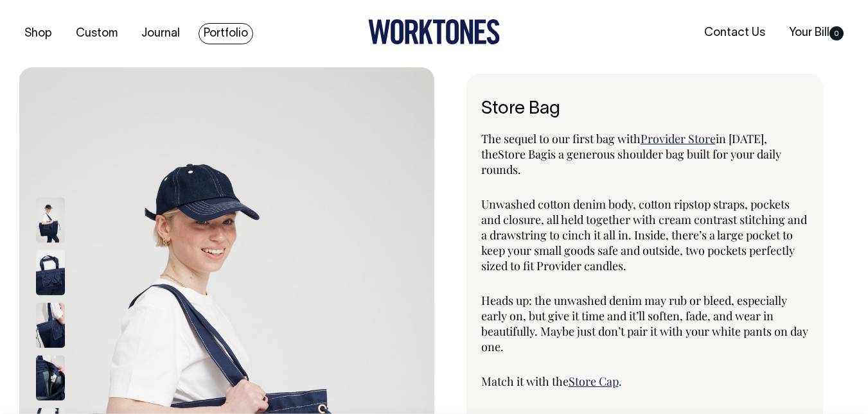  What do you see at coordinates (97, 33) in the screenshot?
I see `a: Custom` at bounding box center [97, 33].